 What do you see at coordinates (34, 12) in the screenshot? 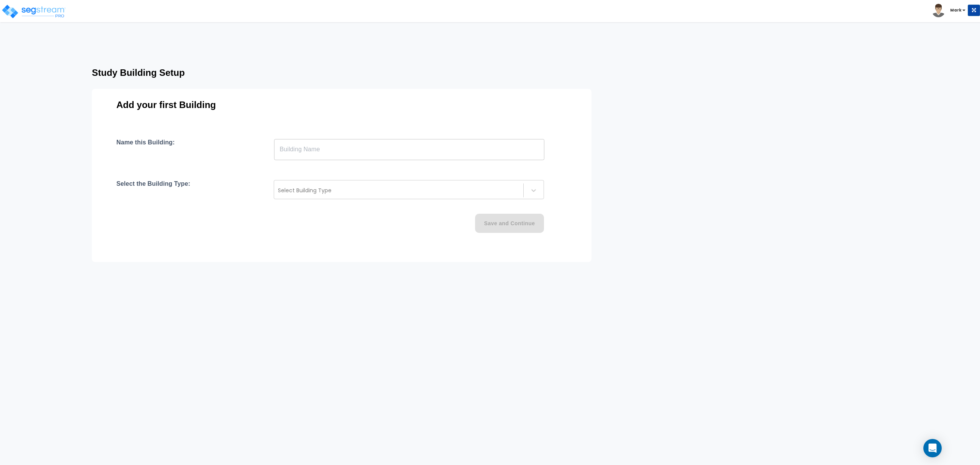
I see `img: logo_pro_r.png` at bounding box center [34, 12].